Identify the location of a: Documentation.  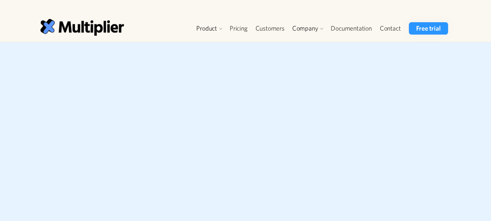
(351, 28).